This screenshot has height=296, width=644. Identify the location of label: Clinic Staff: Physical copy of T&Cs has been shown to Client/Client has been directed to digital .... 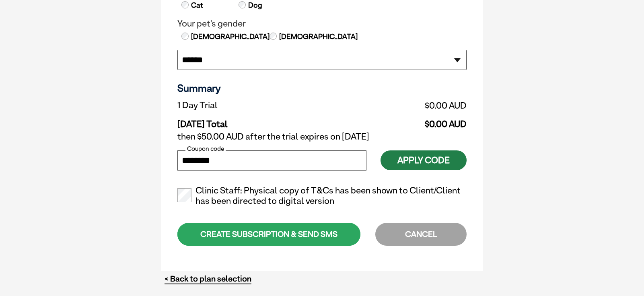
(322, 196).